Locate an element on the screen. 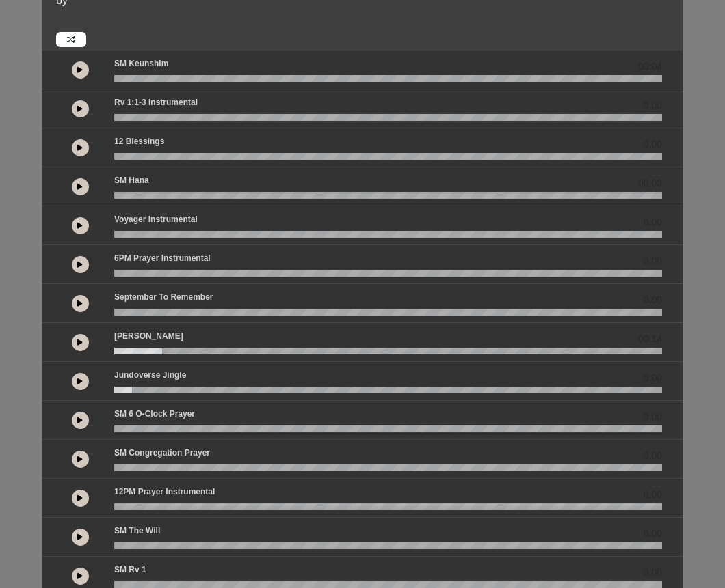 The width and height of the screenshot is (725, 588). p: SM Rv 1 is located at coordinates (130, 570).